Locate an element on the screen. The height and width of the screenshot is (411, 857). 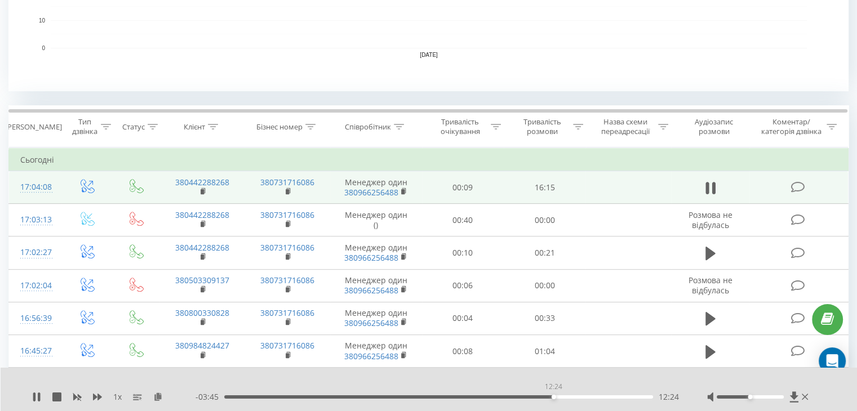
a: 380800330828 is located at coordinates (202, 313).